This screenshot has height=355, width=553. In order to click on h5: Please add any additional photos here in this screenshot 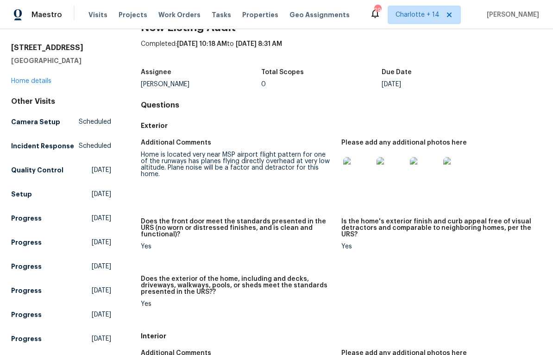, I will do `click(404, 143)`.